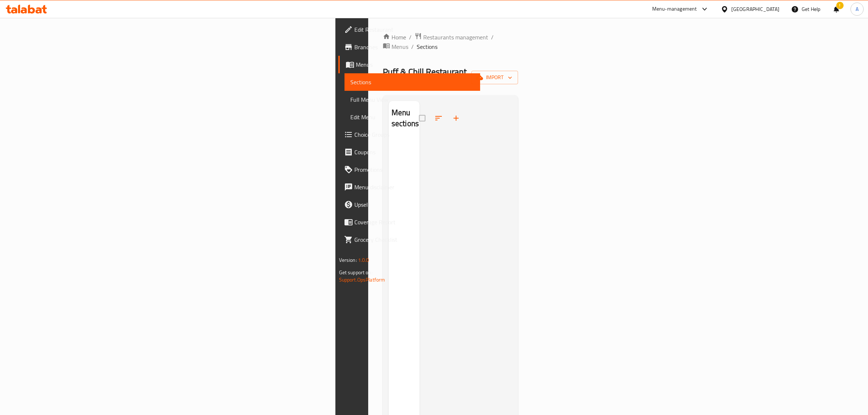 The width and height of the screenshot is (868, 415). Describe the element at coordinates (410, 65) in the screenshot. I see `a: Menus` at that location.